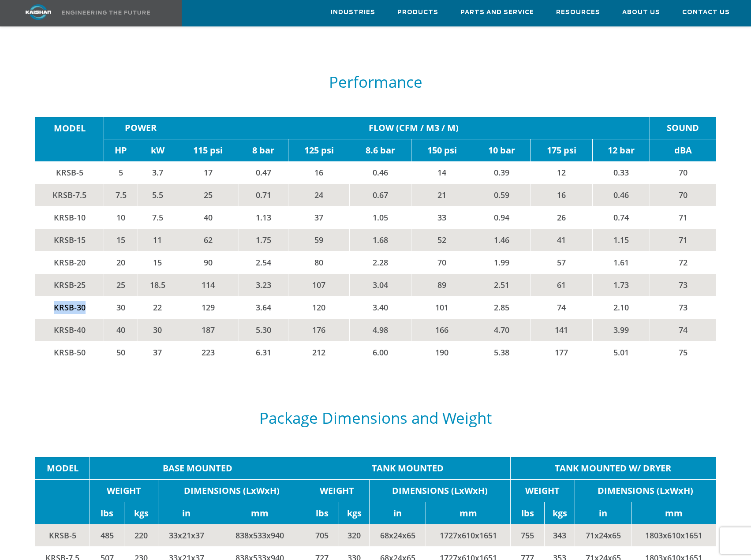 The width and height of the screenshot is (751, 560). What do you see at coordinates (621, 307) in the screenshot?
I see `td: 2.10` at bounding box center [621, 307].